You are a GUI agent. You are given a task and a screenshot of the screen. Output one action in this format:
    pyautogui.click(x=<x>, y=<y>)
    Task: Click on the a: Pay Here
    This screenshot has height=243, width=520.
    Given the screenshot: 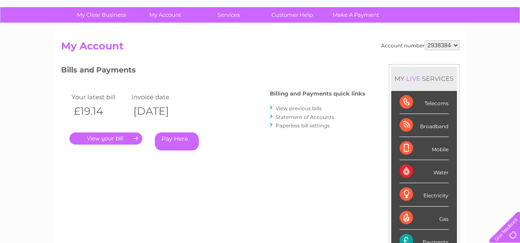 What is the action you would take?
    pyautogui.click(x=177, y=141)
    